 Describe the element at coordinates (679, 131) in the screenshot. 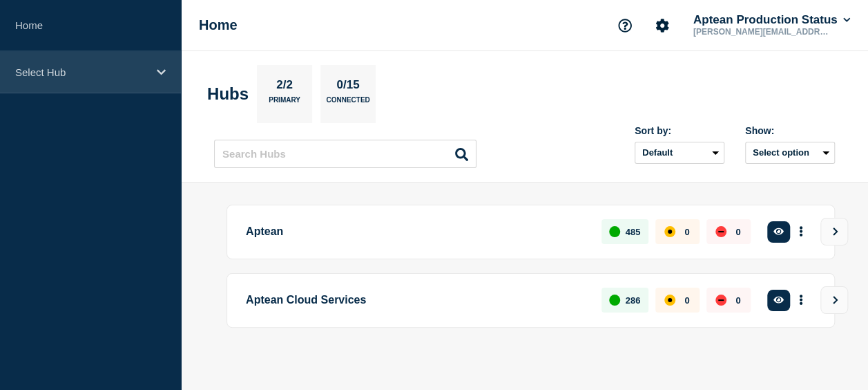

I see `div: Sort by:` at that location.